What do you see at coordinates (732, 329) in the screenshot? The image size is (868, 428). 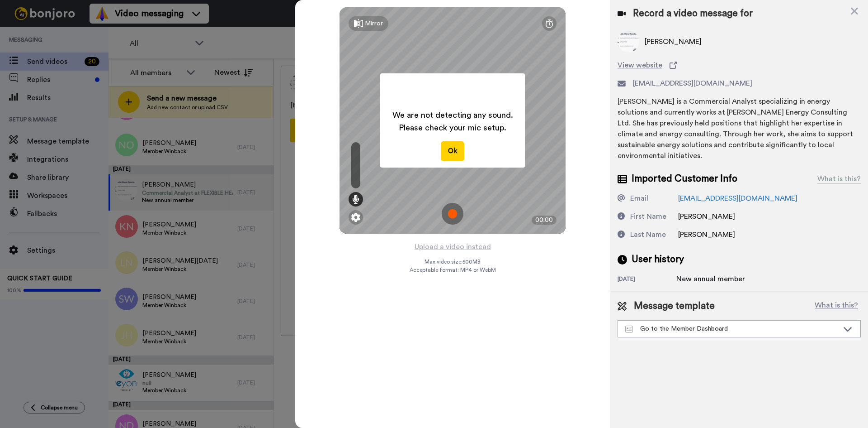 I see `div: Go to the Member Dashboard` at bounding box center [732, 329].